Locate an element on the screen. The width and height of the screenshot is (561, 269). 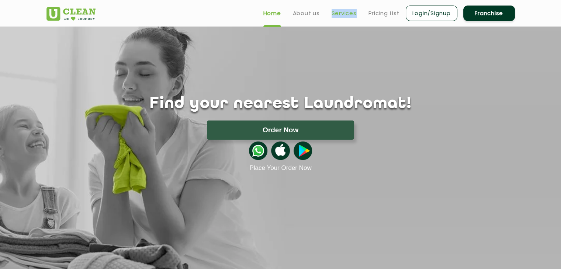
a: Pricing List is located at coordinates (384, 13).